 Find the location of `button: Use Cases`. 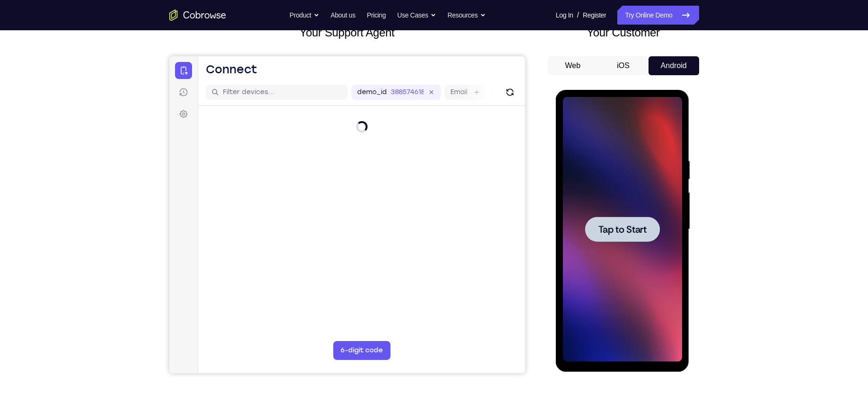

button: Use Cases is located at coordinates (417, 15).